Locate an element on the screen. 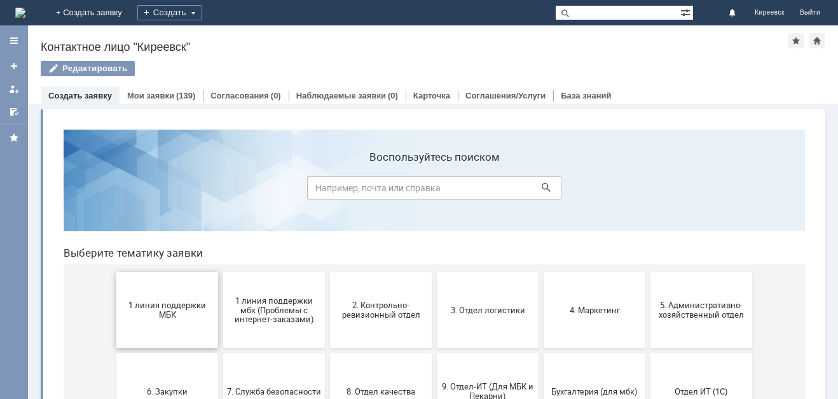 The height and width of the screenshot is (399, 838). button: Франчайзинг is located at coordinates (434, 354).